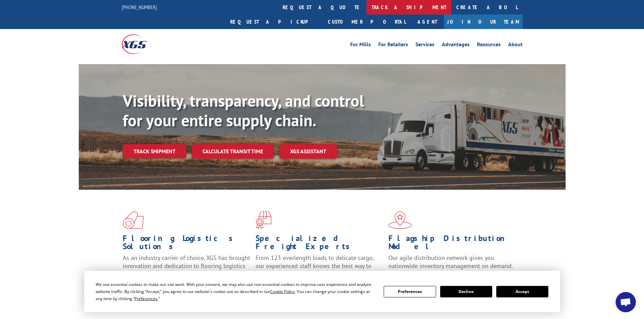  I want to click on button: Preferences, so click(410, 292).